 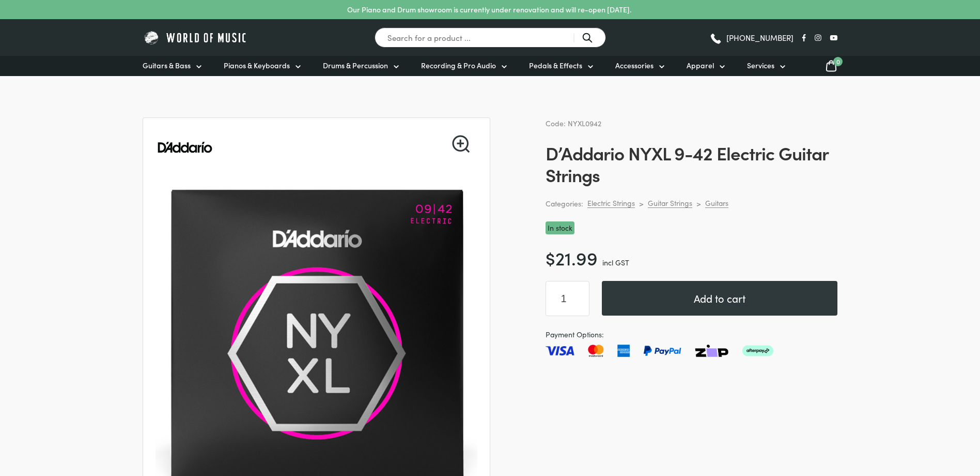 I want to click on a: View full-screen image gallery, so click(x=461, y=144).